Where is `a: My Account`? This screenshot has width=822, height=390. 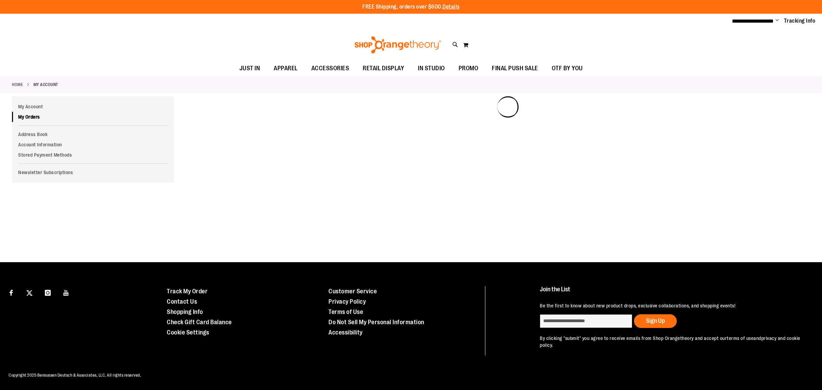 a: My Account is located at coordinates (93, 107).